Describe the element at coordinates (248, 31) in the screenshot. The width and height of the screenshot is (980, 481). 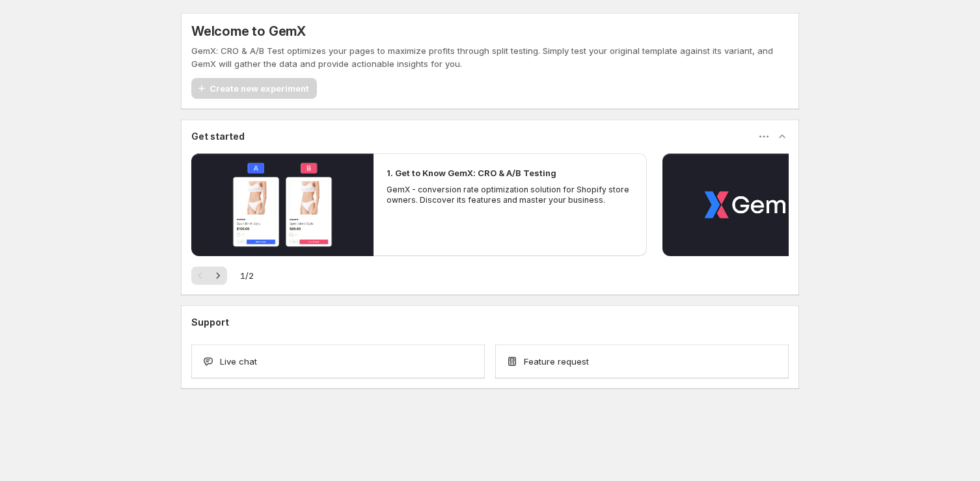
I see `h5: Welcome to GemX` at that location.